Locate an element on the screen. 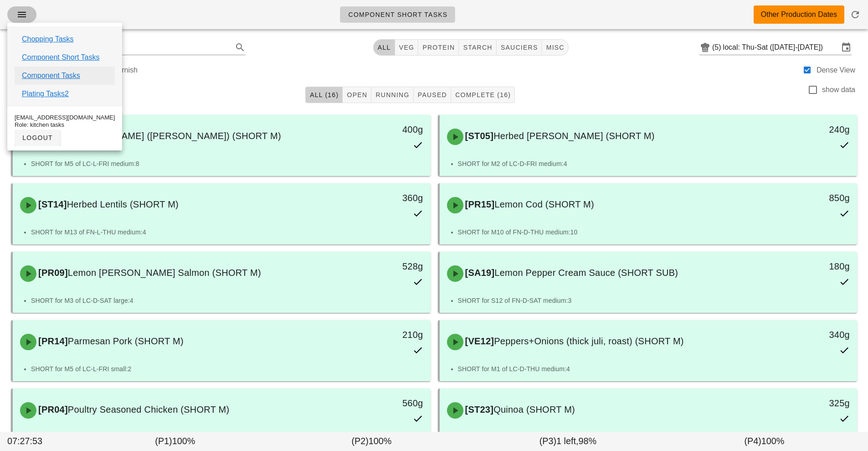 The width and height of the screenshot is (868, 451). span: Peppers+Onions (thick juli, roast) (SHORT M) is located at coordinates (589, 341).